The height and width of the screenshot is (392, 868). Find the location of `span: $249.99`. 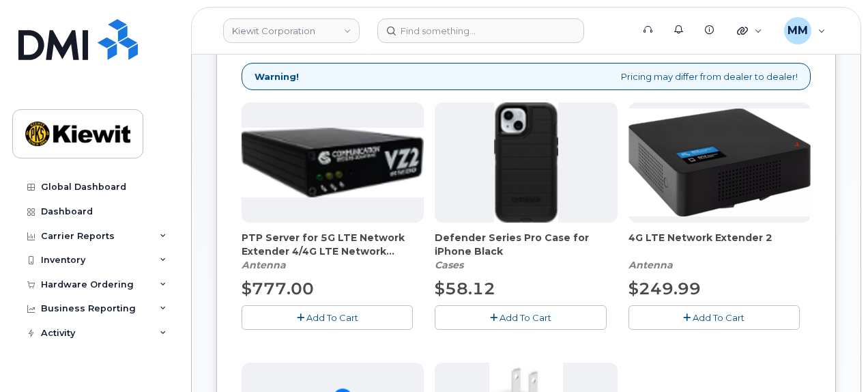

span: $249.99 is located at coordinates (664, 288).